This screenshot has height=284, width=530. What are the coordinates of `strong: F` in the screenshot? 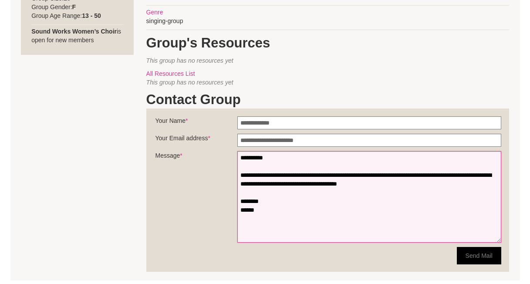 It's located at (74, 7).